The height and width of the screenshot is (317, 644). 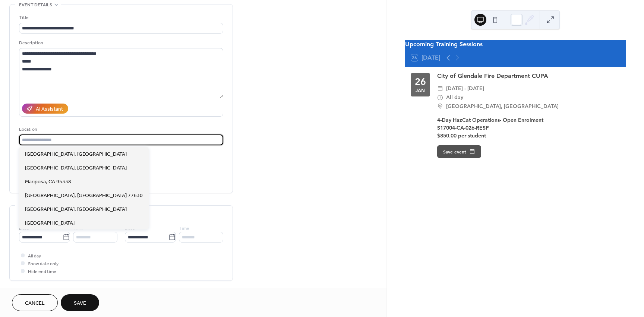 What do you see at coordinates (44, 263) in the screenshot?
I see `span: Show date only` at bounding box center [44, 263].